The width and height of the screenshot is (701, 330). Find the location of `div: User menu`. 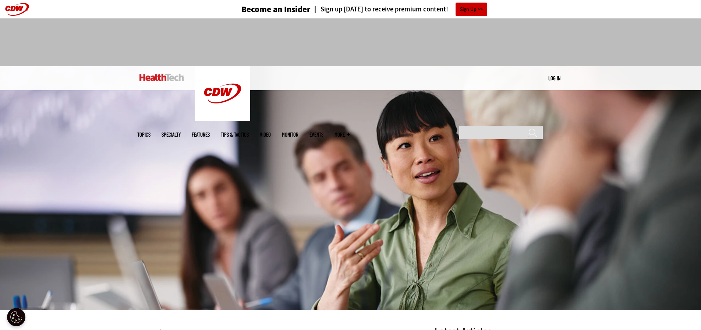

div: User menu is located at coordinates (554, 78).